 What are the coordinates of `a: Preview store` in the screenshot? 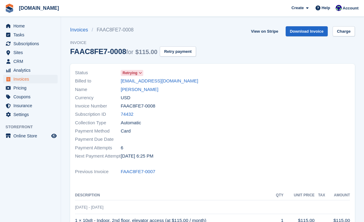 It's located at (54, 136).